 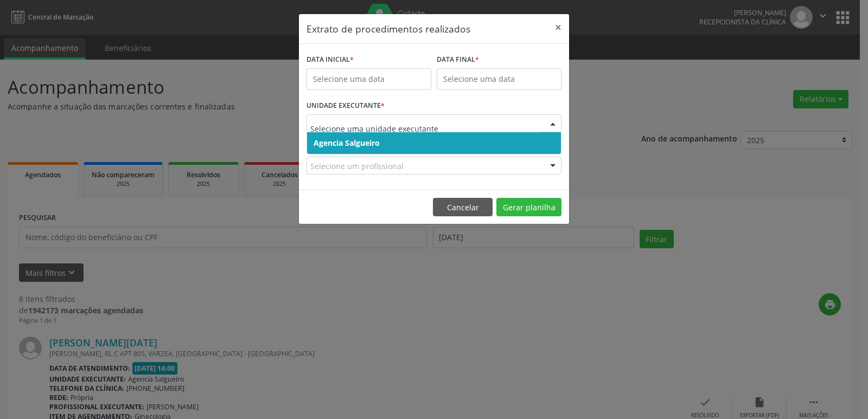 What do you see at coordinates (330, 60) in the screenshot?
I see `label: DATA INICIAL` at bounding box center [330, 60].